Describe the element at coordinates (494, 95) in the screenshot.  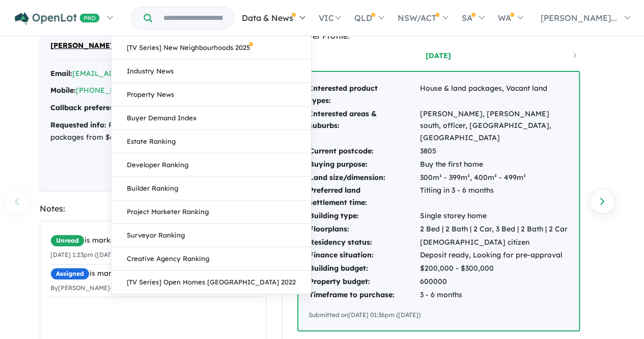
I see `td: House & land packages, Vacant land` at that location.